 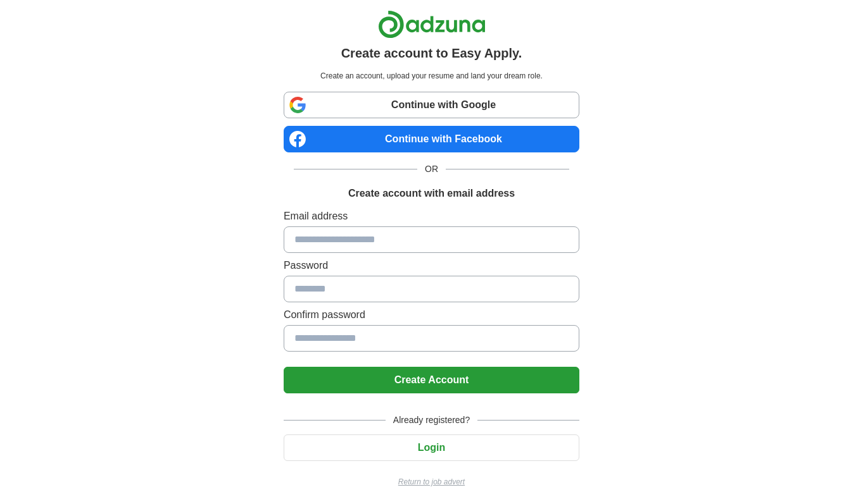 I want to click on h1: Create account with email address, so click(x=431, y=194).